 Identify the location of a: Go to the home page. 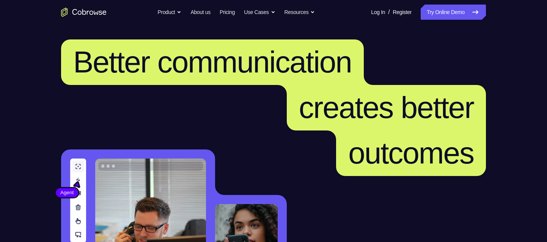
(84, 12).